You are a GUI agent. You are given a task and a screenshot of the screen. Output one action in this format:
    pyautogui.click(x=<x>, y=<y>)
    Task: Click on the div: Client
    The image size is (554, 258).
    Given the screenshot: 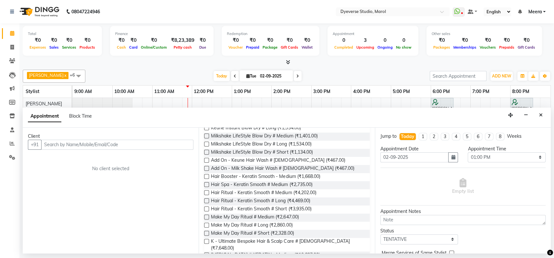 What is the action you would take?
    pyautogui.click(x=111, y=136)
    